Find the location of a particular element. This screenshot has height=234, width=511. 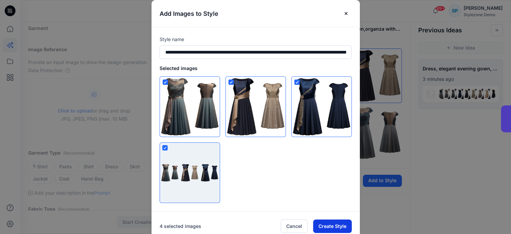

button: Create Style is located at coordinates (332, 226).